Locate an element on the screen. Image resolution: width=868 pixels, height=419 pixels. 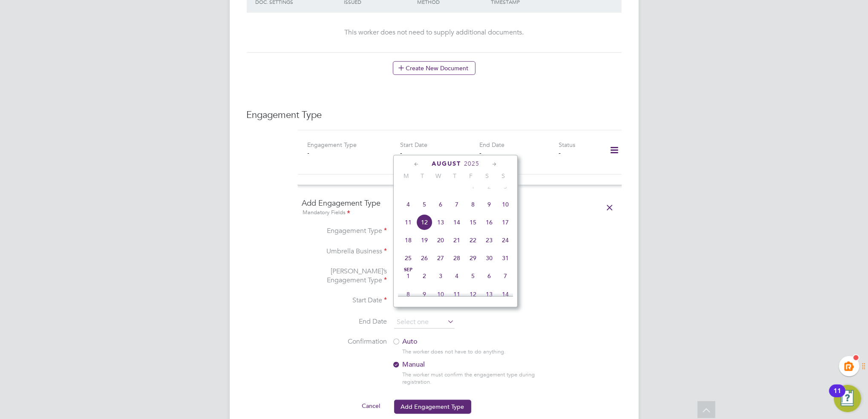
span: 28 is located at coordinates (457, 258).